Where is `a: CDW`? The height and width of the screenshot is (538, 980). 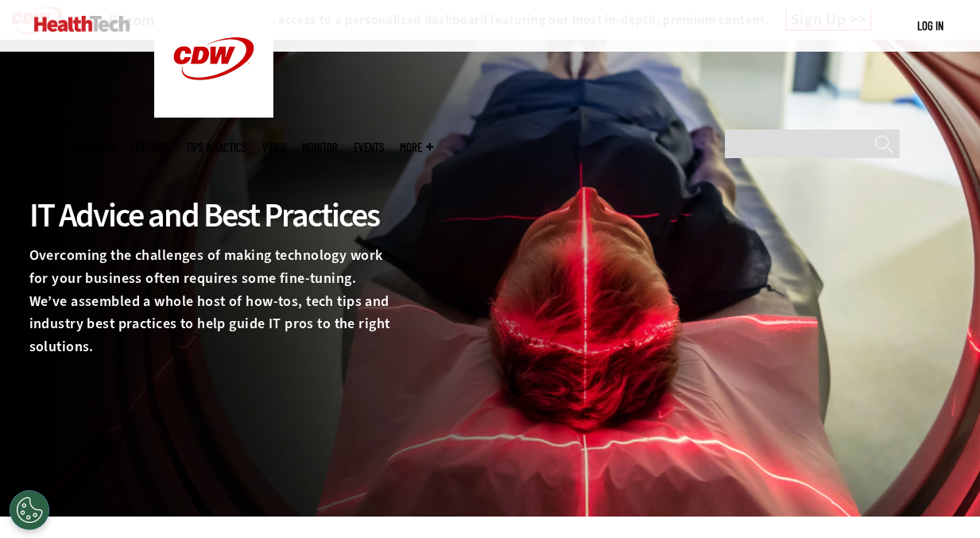 a: CDW is located at coordinates (214, 113).